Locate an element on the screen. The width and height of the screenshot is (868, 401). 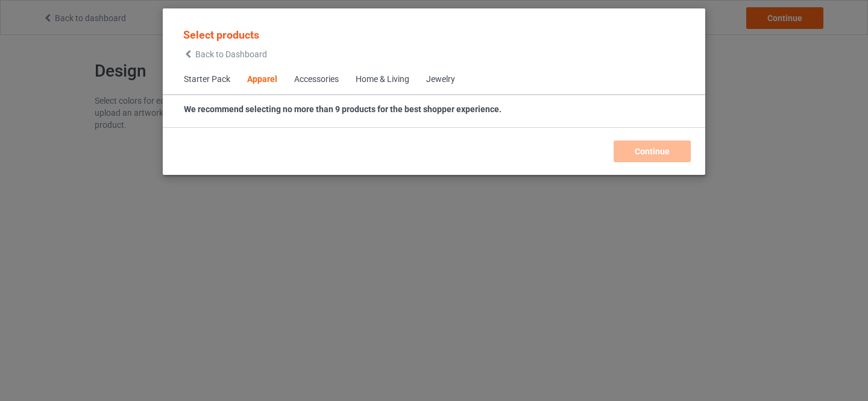
span: Select products is located at coordinates (221, 35).